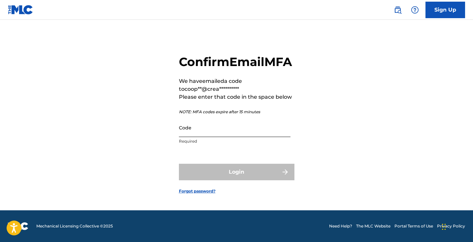  Describe the element at coordinates (398, 10) in the screenshot. I see `img: search` at that location.